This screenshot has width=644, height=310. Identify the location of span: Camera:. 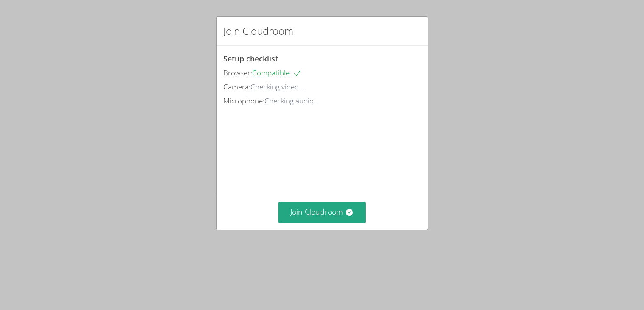
(237, 86).